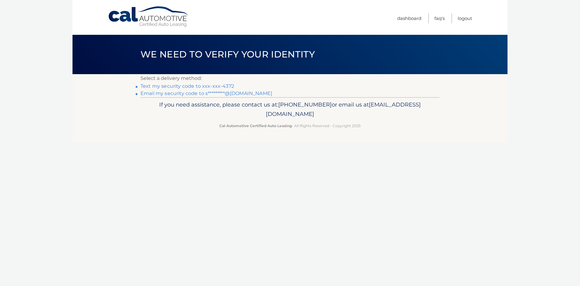 This screenshot has width=580, height=286. I want to click on a: Text my security code to xxx-xxx-4372, so click(187, 86).